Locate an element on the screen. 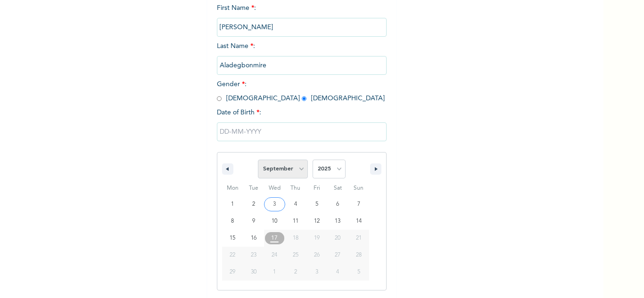 Image resolution: width=644 pixels, height=298 pixels. span: 9 is located at coordinates (254, 221).